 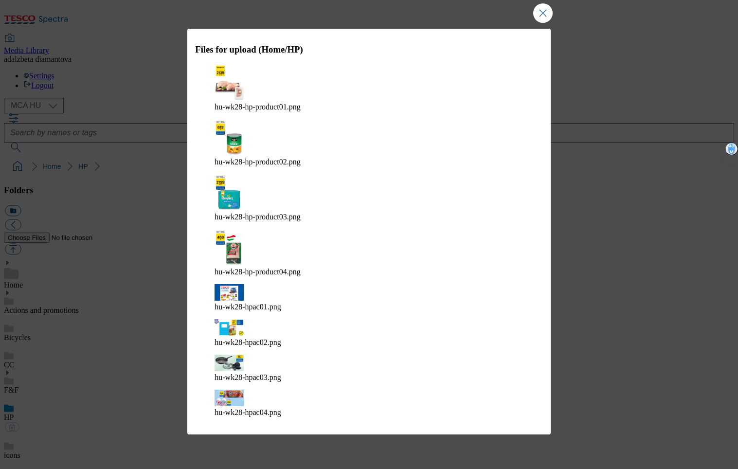 What do you see at coordinates (369, 50) in the screenshot?
I see `h3: Files for upload (Home/HP)` at bounding box center [369, 50].